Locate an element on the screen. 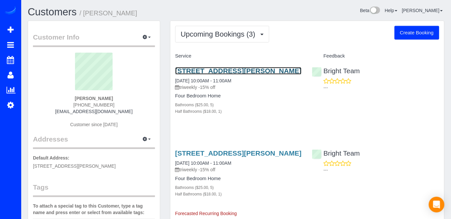  h4: Service is located at coordinates (239, 56).